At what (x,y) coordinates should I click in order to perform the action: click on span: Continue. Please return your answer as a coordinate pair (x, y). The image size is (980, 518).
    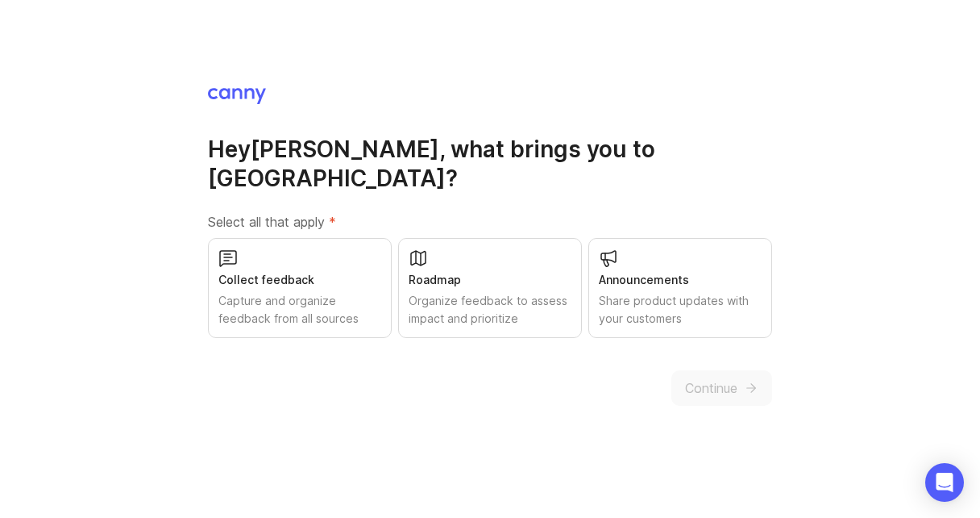
    Looking at the image, I should click on (711, 388).